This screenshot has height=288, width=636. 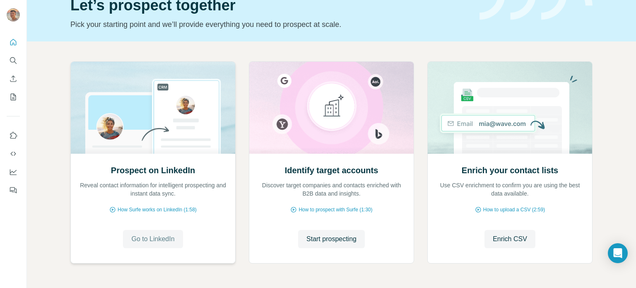 What do you see at coordinates (331, 239) in the screenshot?
I see `span: Start prospecting` at bounding box center [331, 239].